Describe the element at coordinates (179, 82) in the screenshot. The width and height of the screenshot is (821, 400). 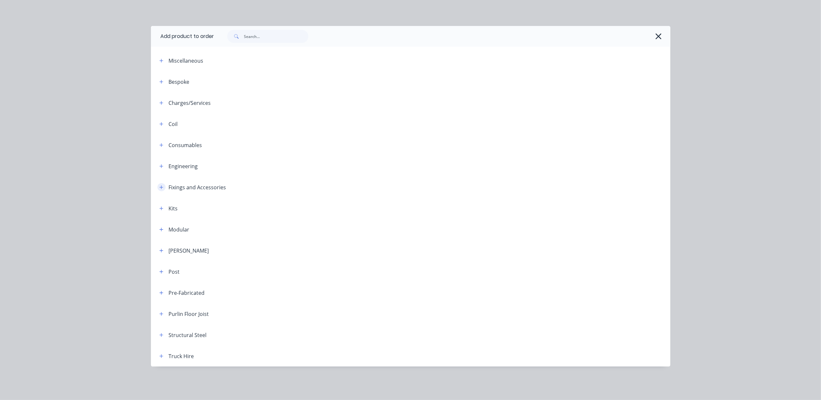
I see `div: Bespoke` at that location.